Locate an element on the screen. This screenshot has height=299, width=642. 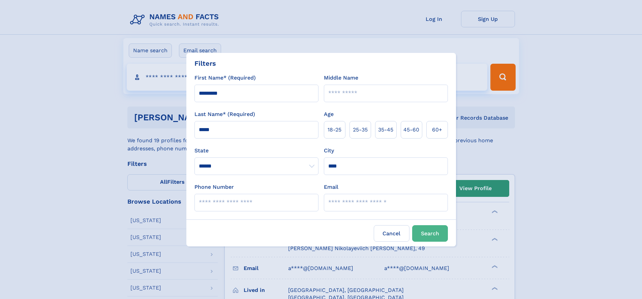
span: 60+ is located at coordinates (437, 130).